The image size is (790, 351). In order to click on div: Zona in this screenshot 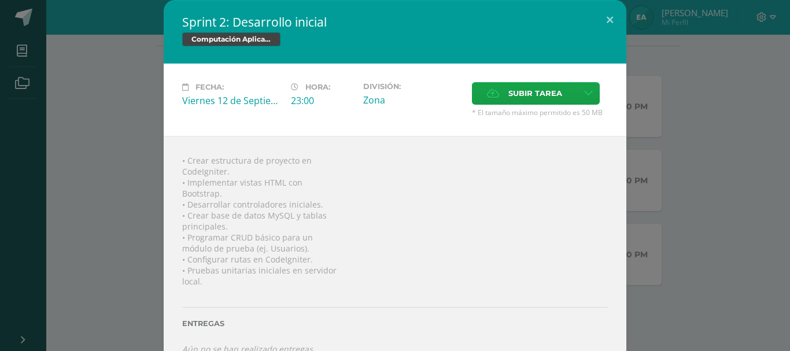, I will do `click(413, 100)`.